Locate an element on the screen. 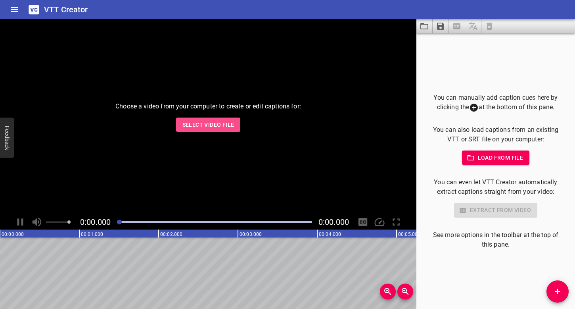 The image size is (575, 309). button: Zoom Out is located at coordinates (405, 291).